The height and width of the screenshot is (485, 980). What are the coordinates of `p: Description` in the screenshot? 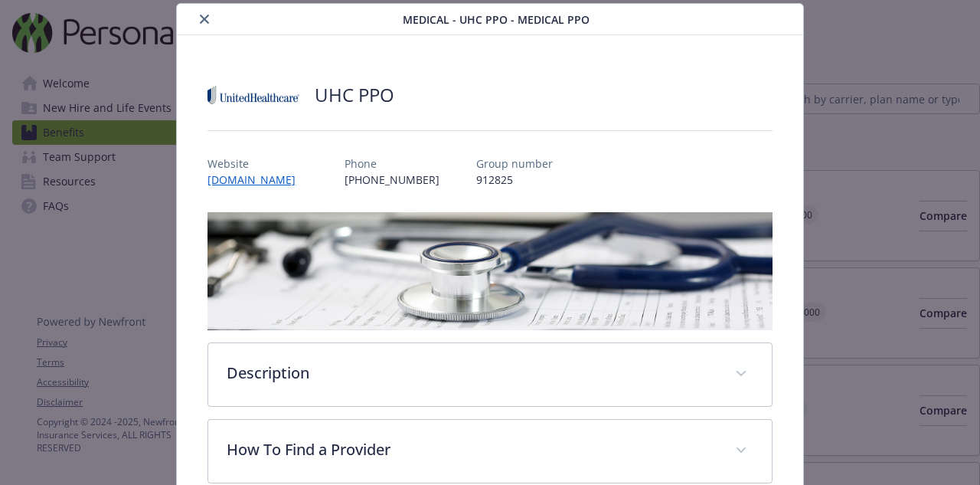 It's located at (471, 373).